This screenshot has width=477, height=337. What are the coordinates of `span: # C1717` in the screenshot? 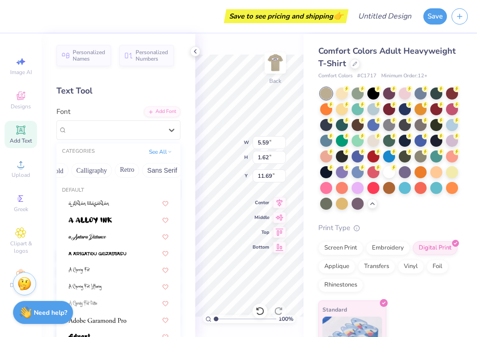 It's located at (367, 76).